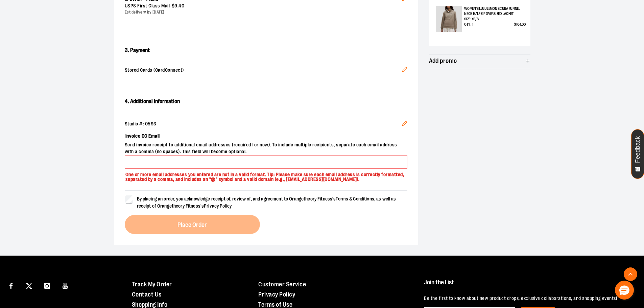 The image size is (644, 308). I want to click on button: Feedback - Show survey, so click(638, 154).